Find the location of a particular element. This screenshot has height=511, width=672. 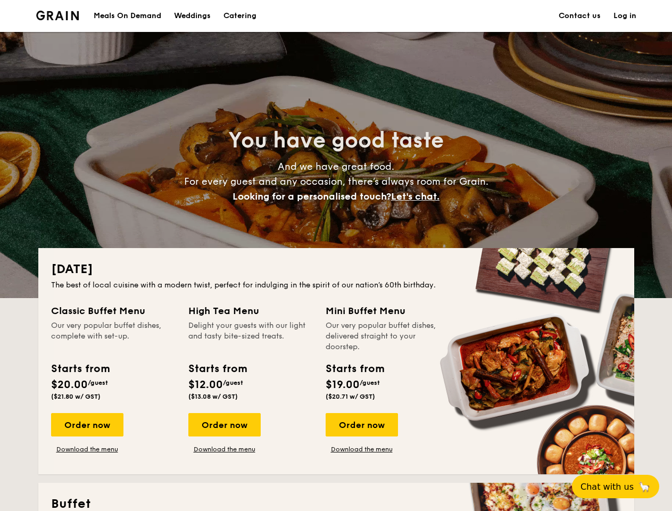

div: Delight your guests with our light and tasty bite-sized treats. is located at coordinates (251, 336).